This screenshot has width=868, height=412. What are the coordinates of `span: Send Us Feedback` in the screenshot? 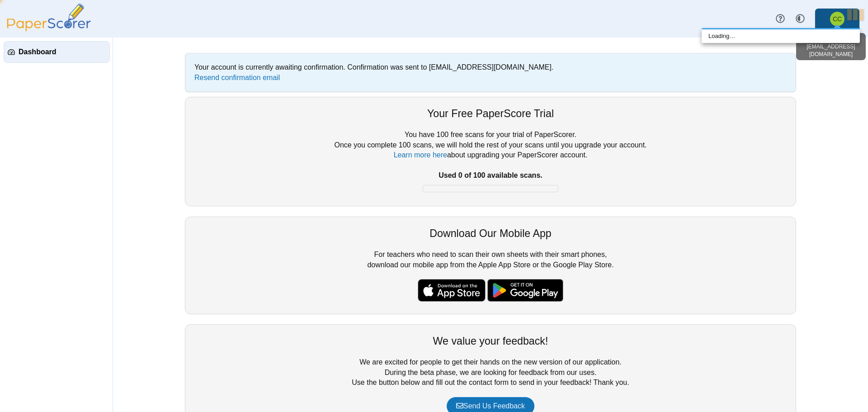 It's located at (491, 406).